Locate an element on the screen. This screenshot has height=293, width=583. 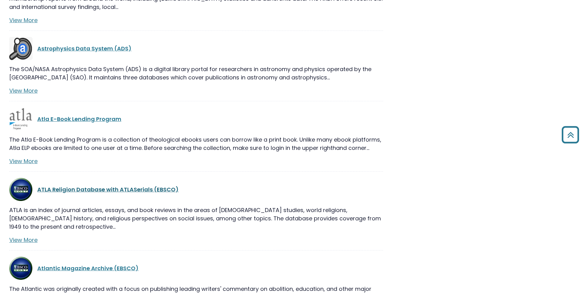
p: The Atla E-Book Lending Program is a collection of theological ebooks users can borrow like a pri... is located at coordinates (196, 144).